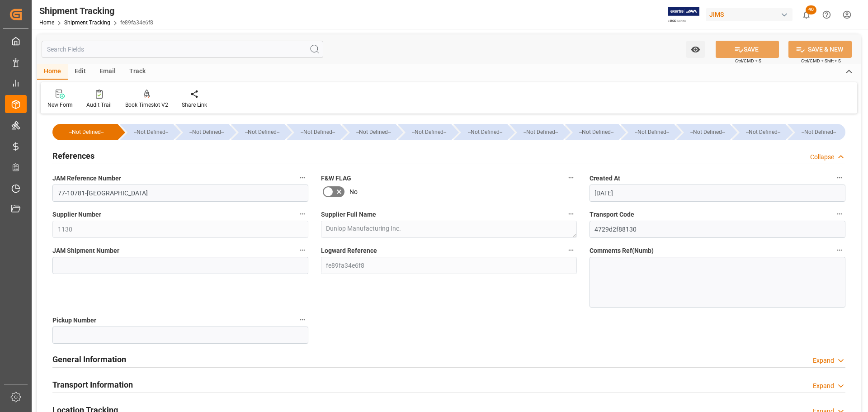  What do you see at coordinates (88, 23) in the screenshot?
I see `a: Shipment Tracking` at bounding box center [88, 23].